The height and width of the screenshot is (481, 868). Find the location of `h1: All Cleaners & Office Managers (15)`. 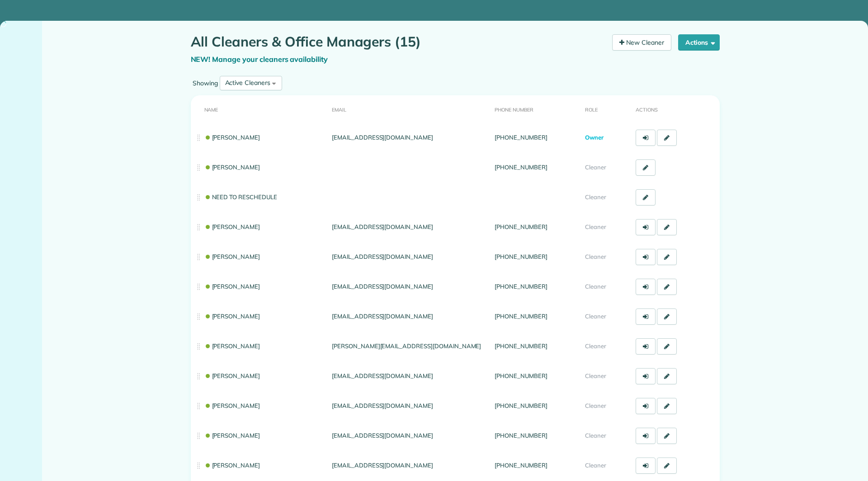

h1: All Cleaners & Office Managers (15) is located at coordinates (398, 42).